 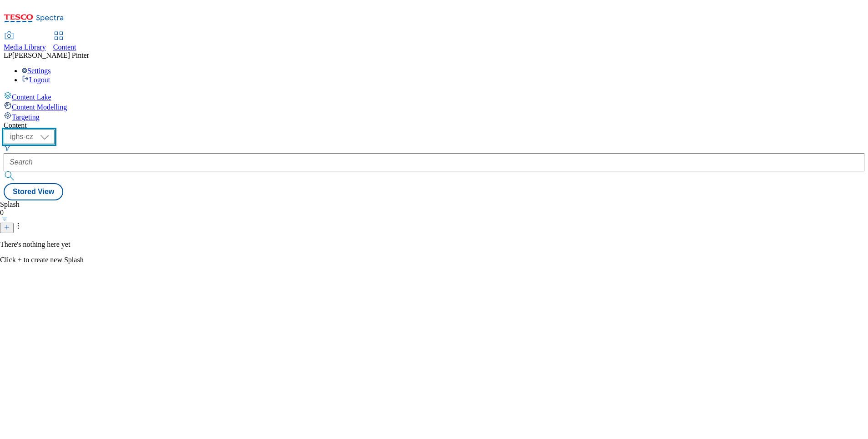 I want to click on a: Logout, so click(x=36, y=80).